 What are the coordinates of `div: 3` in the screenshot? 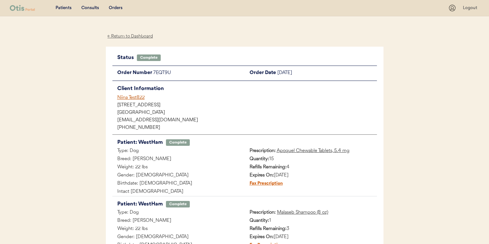 It's located at (310, 229).